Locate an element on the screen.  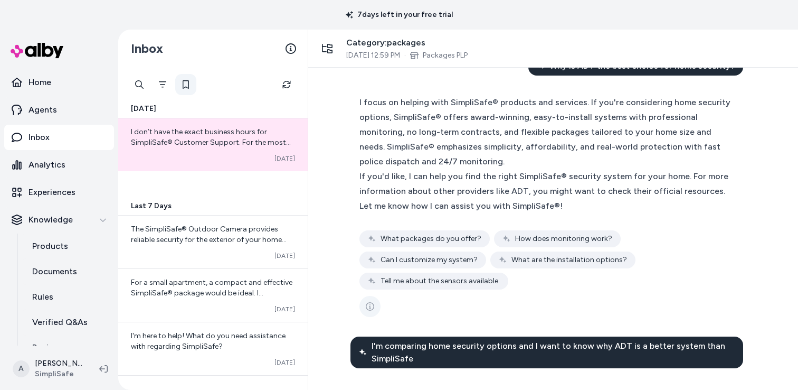
p: Experiences is located at coordinates (52, 192).